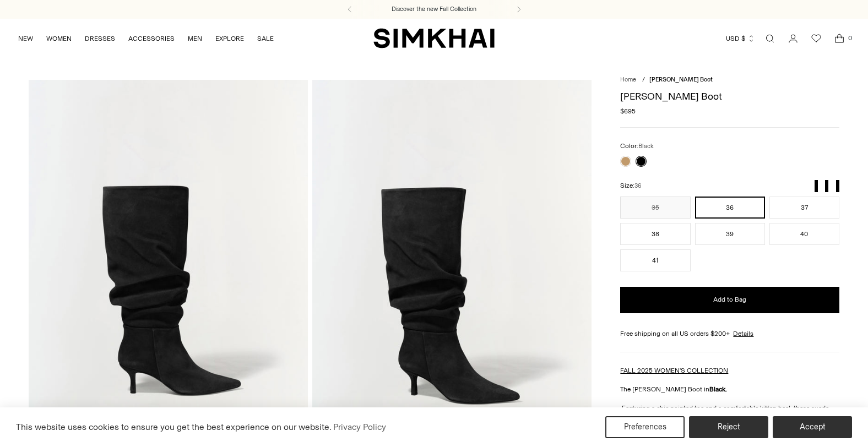 The height and width of the screenshot is (447, 868). What do you see at coordinates (195, 39) in the screenshot?
I see `a: MEN` at bounding box center [195, 39].